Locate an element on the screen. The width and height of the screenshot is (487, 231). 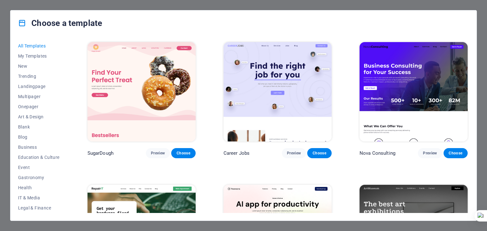
span: New is located at coordinates (39, 66).